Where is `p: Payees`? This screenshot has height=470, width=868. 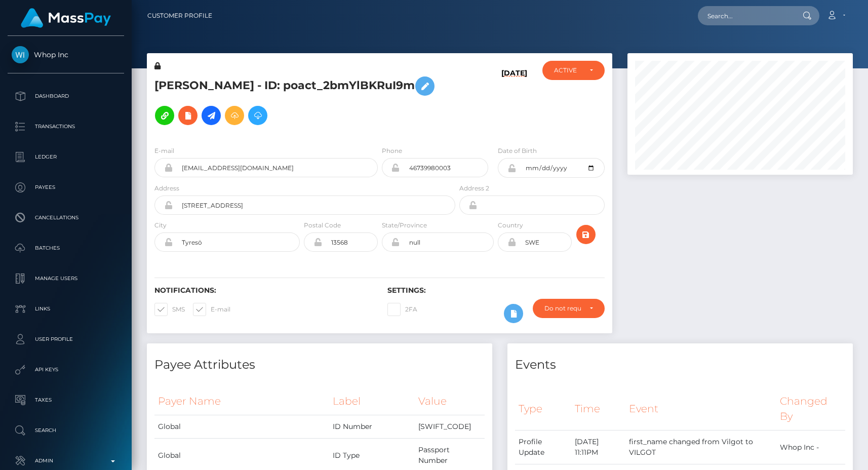
p: Payees is located at coordinates (66, 187).